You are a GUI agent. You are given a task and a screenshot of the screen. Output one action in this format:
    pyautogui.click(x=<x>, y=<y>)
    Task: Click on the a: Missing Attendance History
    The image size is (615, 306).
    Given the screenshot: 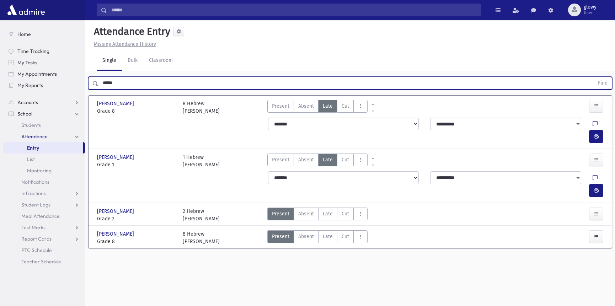 What is the action you would take?
    pyautogui.click(x=123, y=44)
    